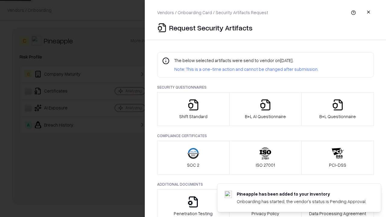 The width and height of the screenshot is (386, 217). What do you see at coordinates (266, 165) in the screenshot?
I see `p: ISO 27001` at bounding box center [266, 165].